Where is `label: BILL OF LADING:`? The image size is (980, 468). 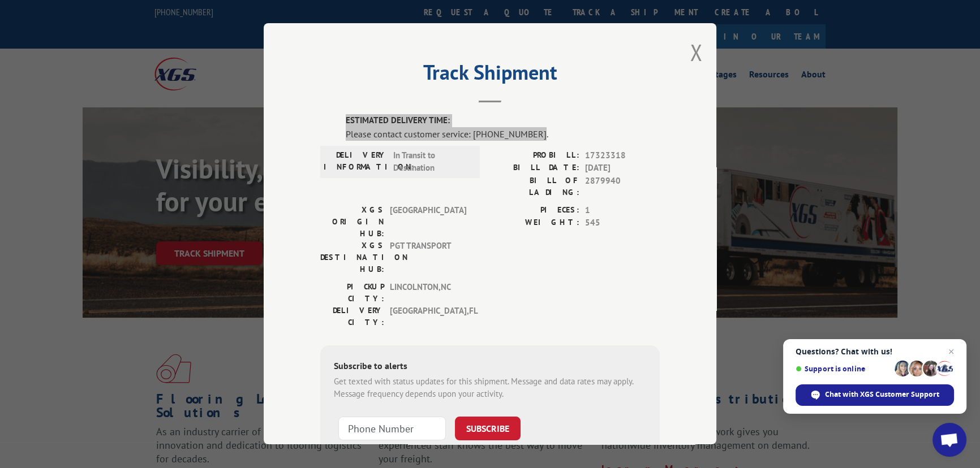 label: BILL OF LADING: is located at coordinates (535, 187).